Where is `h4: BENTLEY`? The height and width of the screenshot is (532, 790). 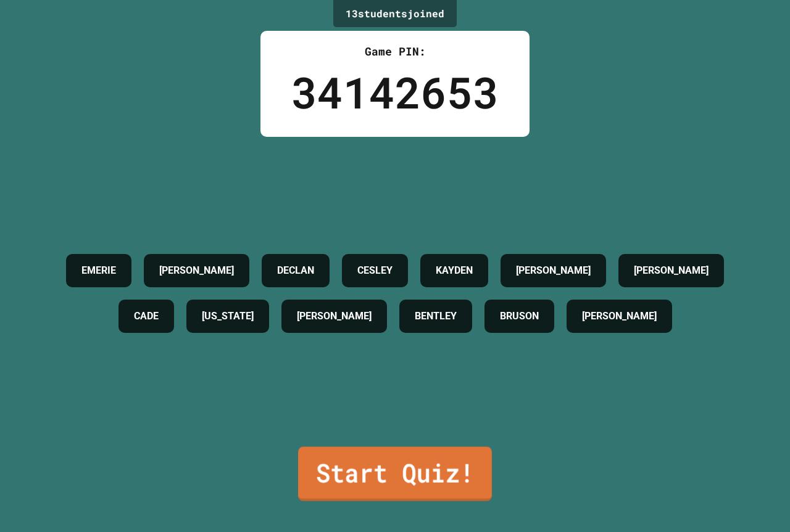
h4: BENTLEY is located at coordinates (436, 317).